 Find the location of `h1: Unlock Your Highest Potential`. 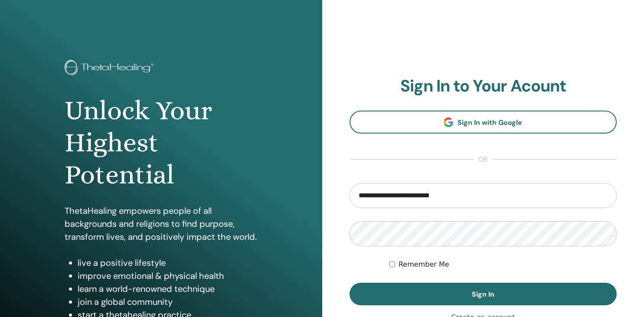

h1: Unlock Your Highest Potential is located at coordinates (161, 142).